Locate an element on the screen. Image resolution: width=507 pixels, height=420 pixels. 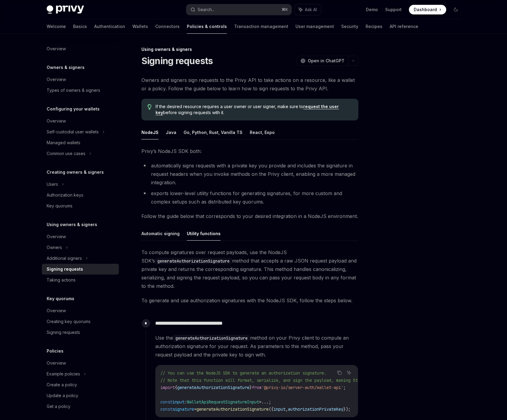
span: Open in ChatGPT is located at coordinates (327, 61).